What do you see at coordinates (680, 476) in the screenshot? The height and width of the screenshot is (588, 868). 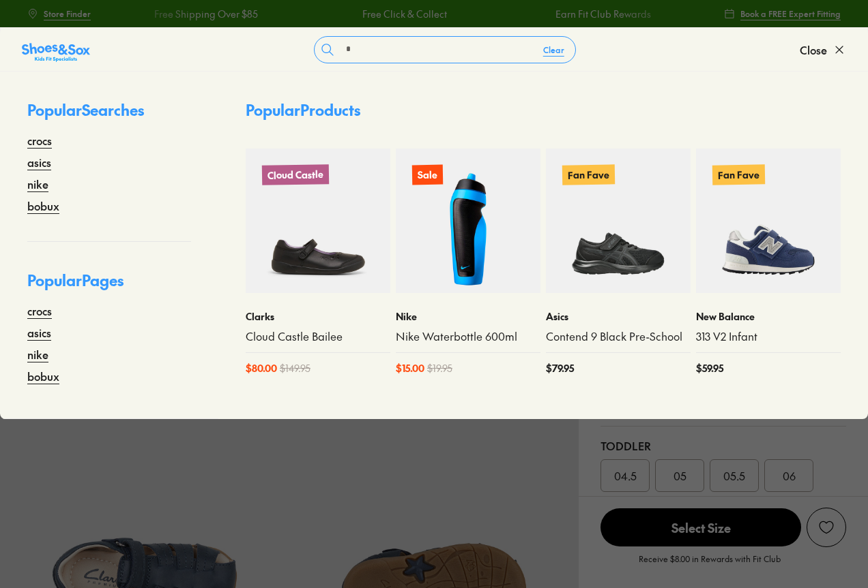 I see `span: 05` at bounding box center [680, 476].